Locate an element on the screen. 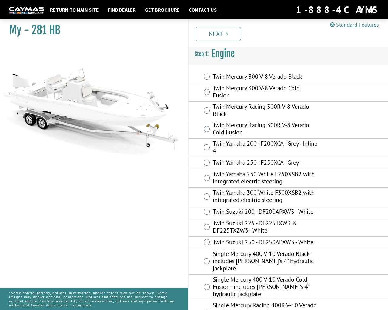 The height and width of the screenshot is (310, 388). label: Twin Yamaha 200 - F200XCA - Grey - Inline 4 is located at coordinates (265, 148).